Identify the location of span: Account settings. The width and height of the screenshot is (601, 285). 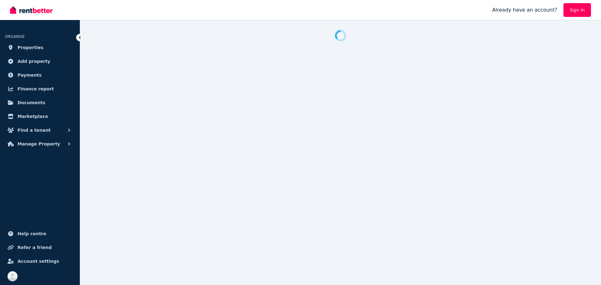
(38, 261).